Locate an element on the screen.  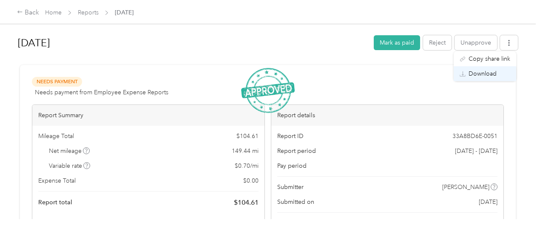
span: Download is located at coordinates (483, 74).